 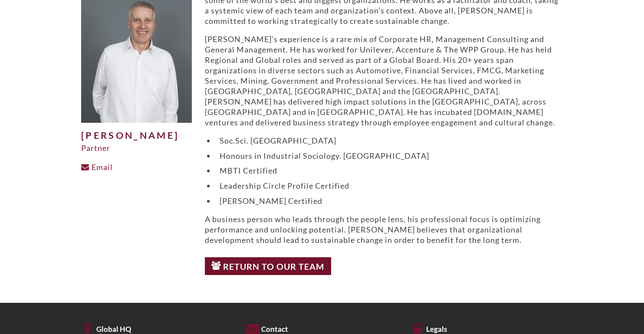 I want to click on p: A business person who leads through the people lens, his professional focus is optimizing perform..., so click(x=384, y=230).